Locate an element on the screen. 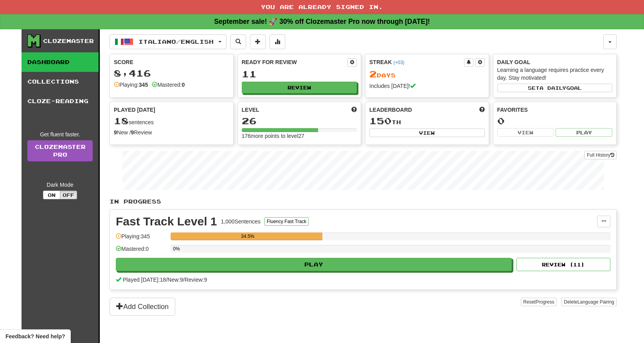  span: Progress is located at coordinates (545, 302).